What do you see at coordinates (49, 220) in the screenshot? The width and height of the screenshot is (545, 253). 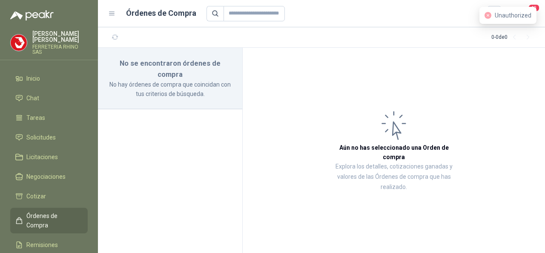 I see `a: Órdenes de Compra` at bounding box center [49, 220].